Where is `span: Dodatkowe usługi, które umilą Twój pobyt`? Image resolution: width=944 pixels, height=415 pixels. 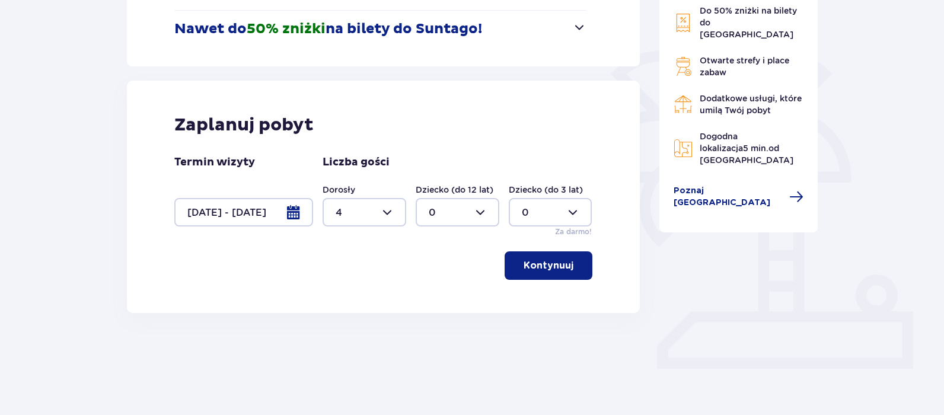
span: Dodatkowe usługi, które umilą Twój pobyt is located at coordinates (751, 104).